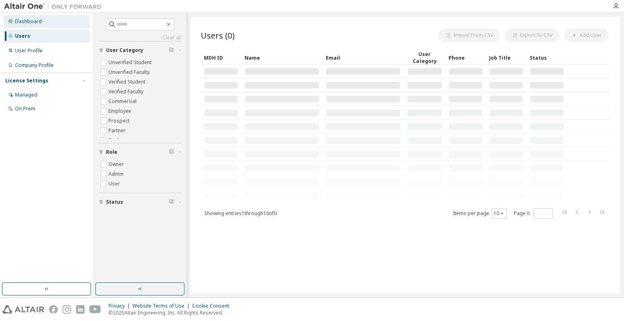 This screenshot has width=624, height=321. Describe the element at coordinates (123, 102) in the screenshot. I see `label: Commercial` at that location.